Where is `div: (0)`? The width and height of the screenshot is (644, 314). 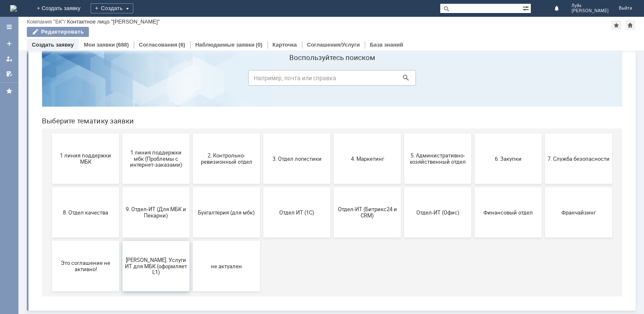
div: (0) is located at coordinates (259, 45).